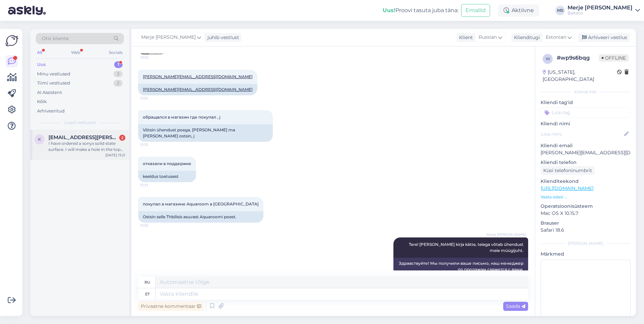 This screenshot has width=644, height=324. Describe the element at coordinates (49, 93) in the screenshot. I see `div: AI Assistent` at that location.